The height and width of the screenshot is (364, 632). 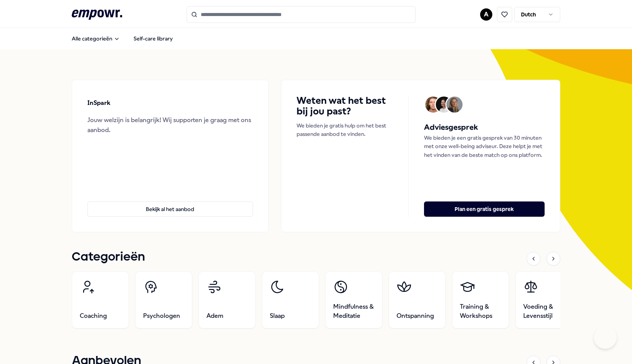 What do you see at coordinates (93, 316) in the screenshot?
I see `span: Coaching` at bounding box center [93, 316].